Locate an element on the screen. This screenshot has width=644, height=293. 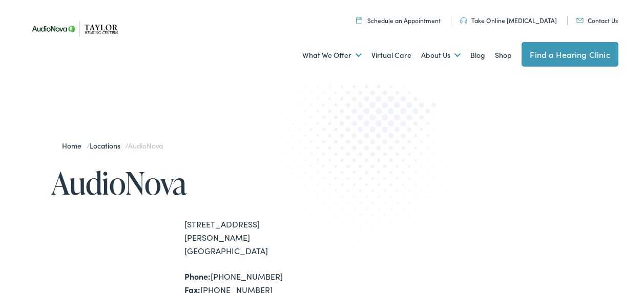
a: Contact Us is located at coordinates (597, 20).